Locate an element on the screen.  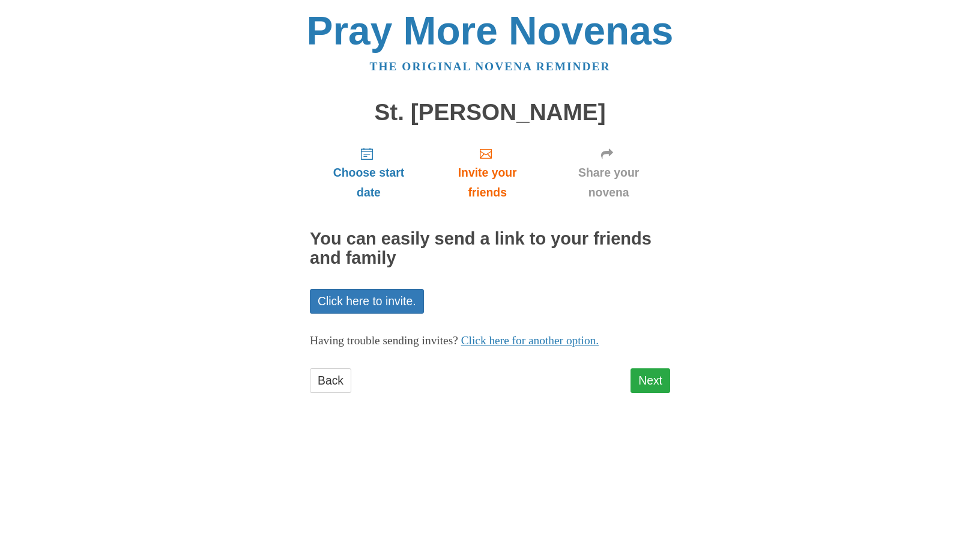
a: Back is located at coordinates (330, 380).